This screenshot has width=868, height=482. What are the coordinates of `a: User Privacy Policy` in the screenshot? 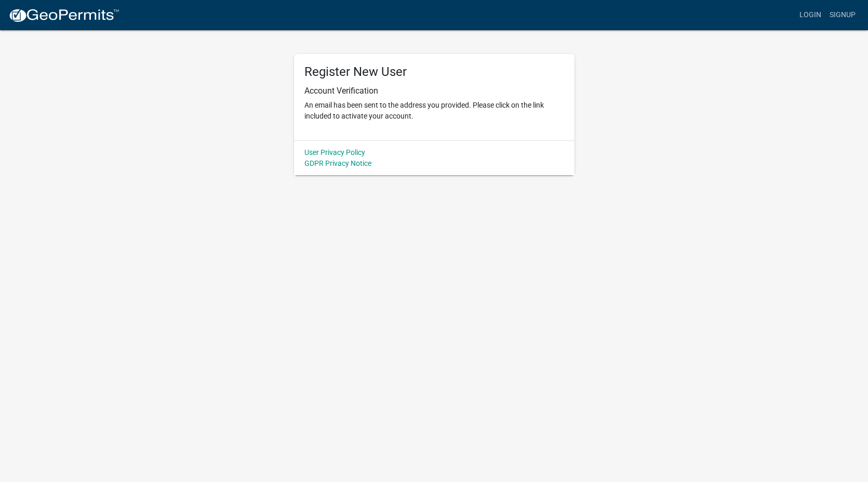 It's located at (334, 152).